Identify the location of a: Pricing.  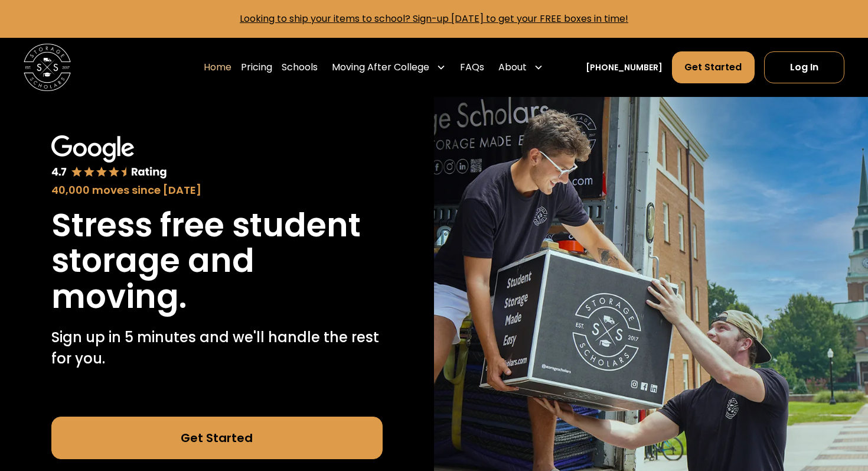
(256, 67).